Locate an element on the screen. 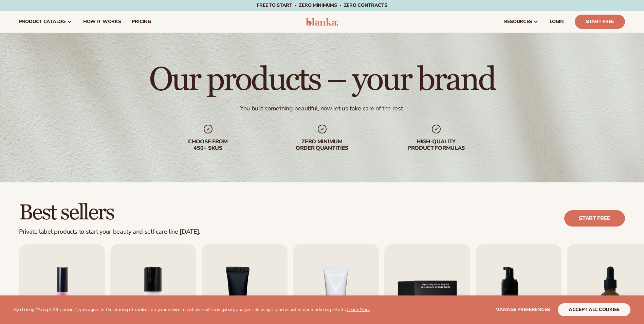 The height and width of the screenshot is (324, 644). img: logo is located at coordinates (322, 22).